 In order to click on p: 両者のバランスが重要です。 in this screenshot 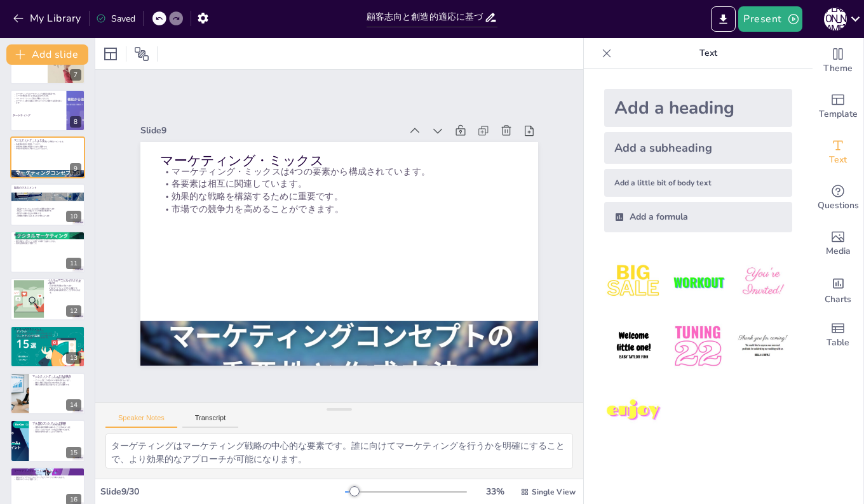, I will do `click(47, 480)`.